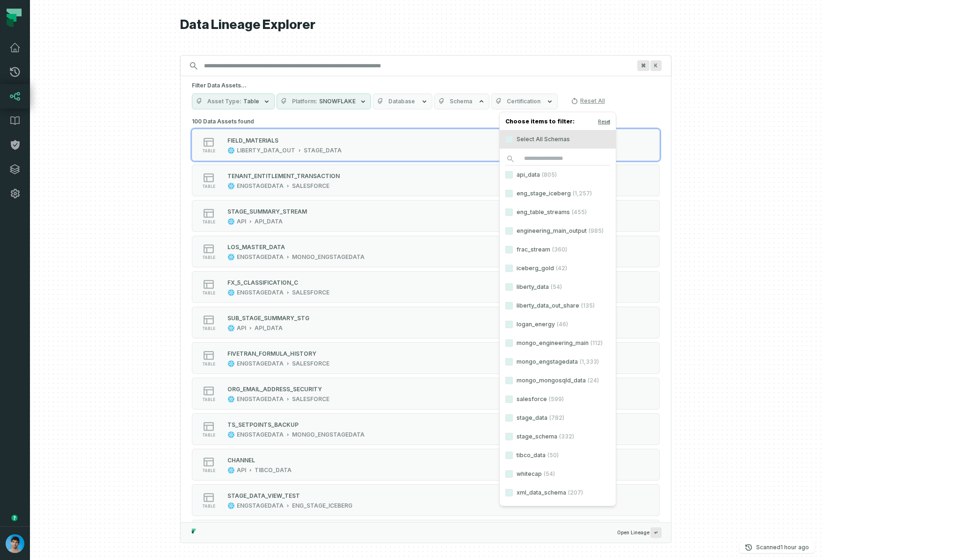  Describe the element at coordinates (558, 325) in the screenshot. I see `label: logan_energy` at that location.